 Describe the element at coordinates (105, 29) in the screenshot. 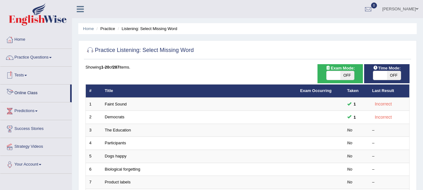

I see `li: Practice` at that location.